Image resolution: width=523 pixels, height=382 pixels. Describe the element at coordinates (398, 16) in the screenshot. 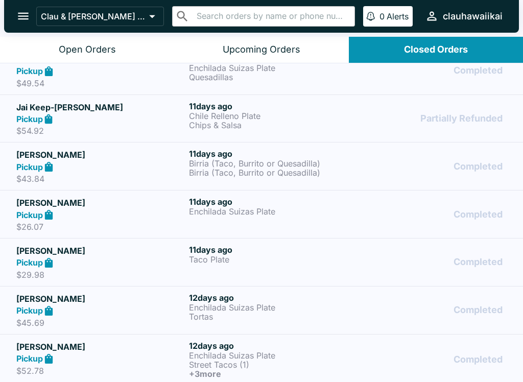

I see `p: Alerts` at that location.